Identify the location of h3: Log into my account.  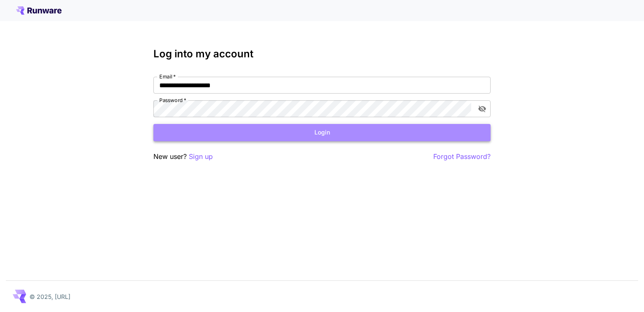
(322, 54).